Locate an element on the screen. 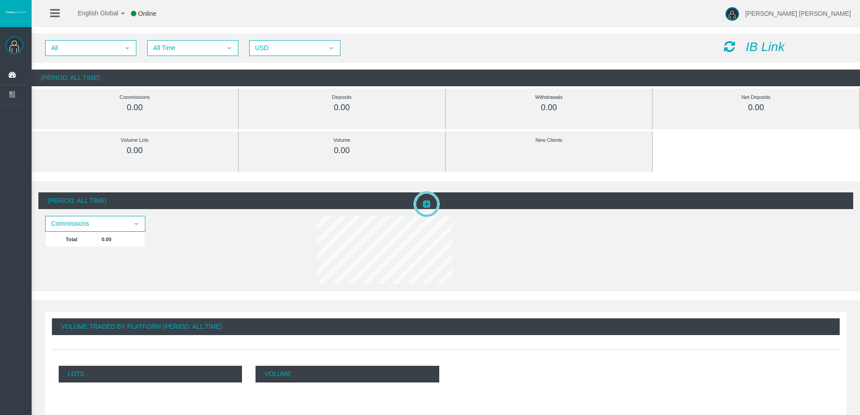  span: USD is located at coordinates (287, 48).